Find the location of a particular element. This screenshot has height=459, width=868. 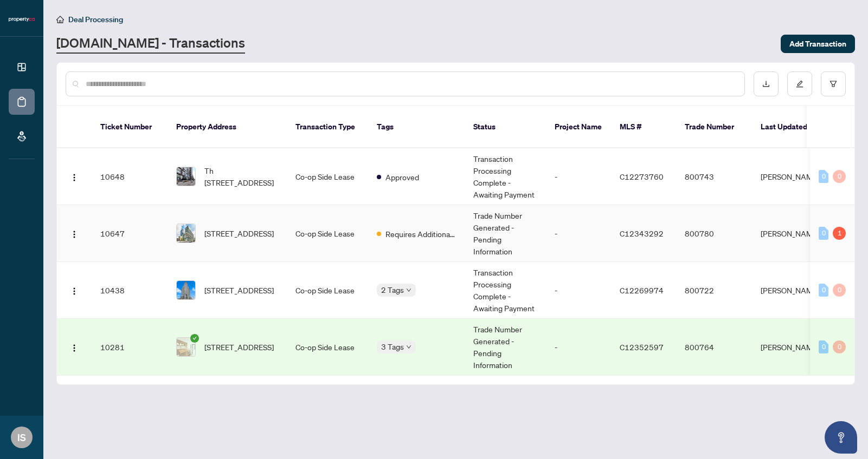

th: Tags is located at coordinates (416, 128).